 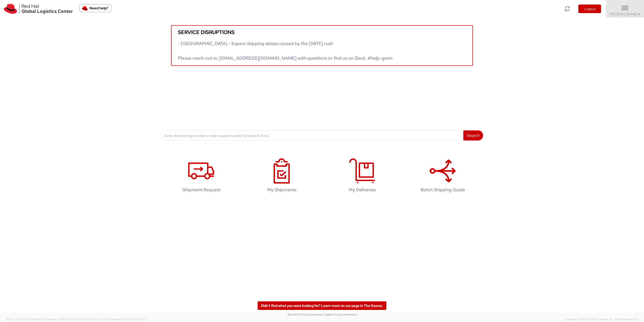 I want to click on h4: My Deliveries, so click(x=362, y=190).